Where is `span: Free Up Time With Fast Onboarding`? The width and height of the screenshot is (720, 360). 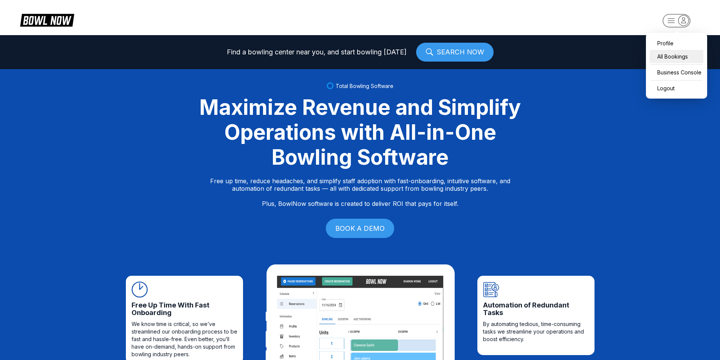
span: Free Up Time With Fast Onboarding is located at coordinates (184, 309).